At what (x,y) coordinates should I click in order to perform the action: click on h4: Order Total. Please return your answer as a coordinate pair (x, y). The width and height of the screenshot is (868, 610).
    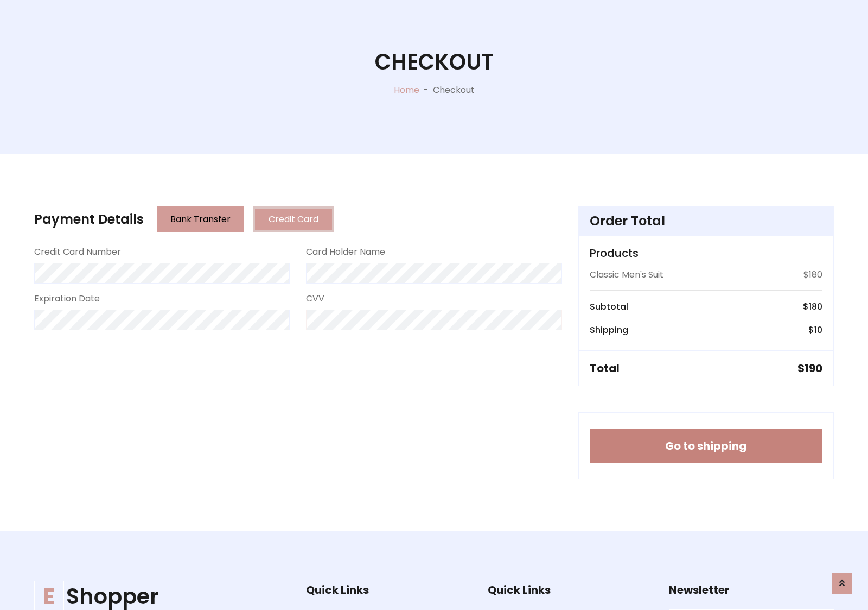
    Looking at the image, I should click on (706, 221).